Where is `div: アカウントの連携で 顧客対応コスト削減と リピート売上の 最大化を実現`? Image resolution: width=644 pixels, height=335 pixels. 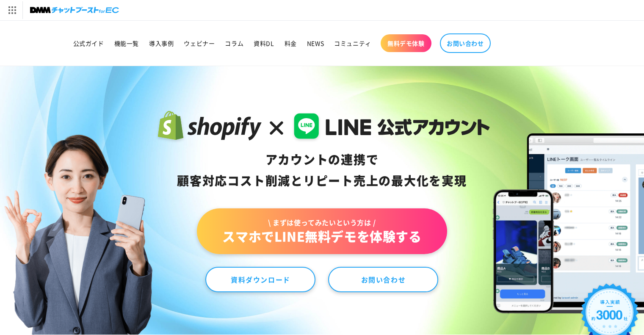
div: アカウントの連携で 顧客対応コスト削減と リピート売上の 最大化を実現 is located at coordinates (322, 170).